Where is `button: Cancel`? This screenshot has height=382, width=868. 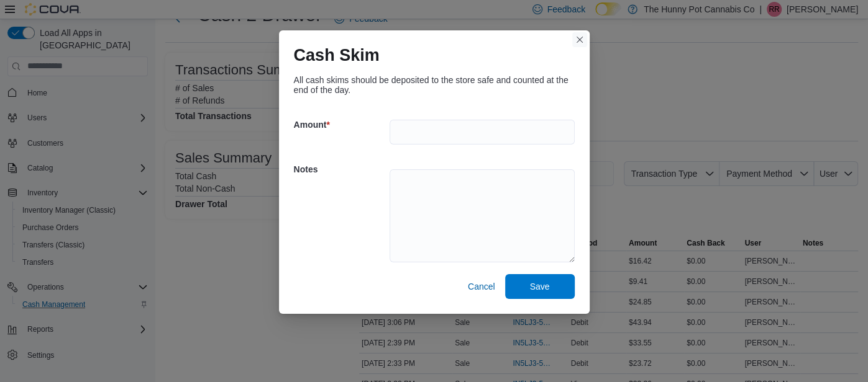 button: Cancel is located at coordinates (482, 287).